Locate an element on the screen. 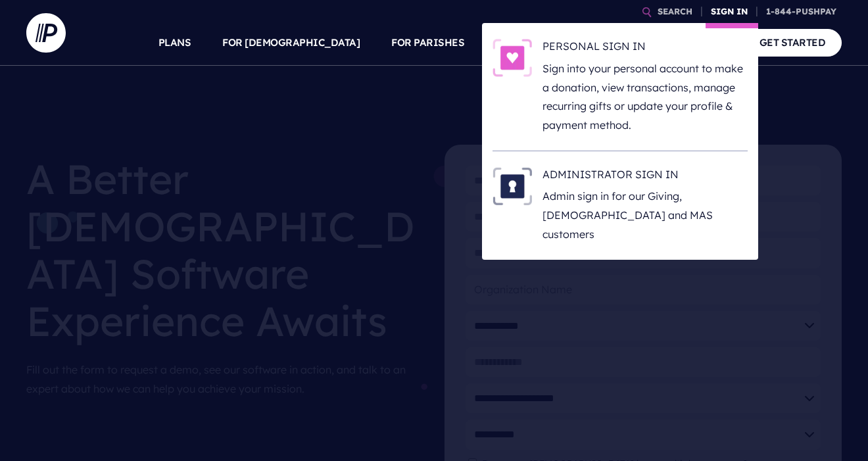  h6: PERSONAL SIGN IN is located at coordinates (645, 48).